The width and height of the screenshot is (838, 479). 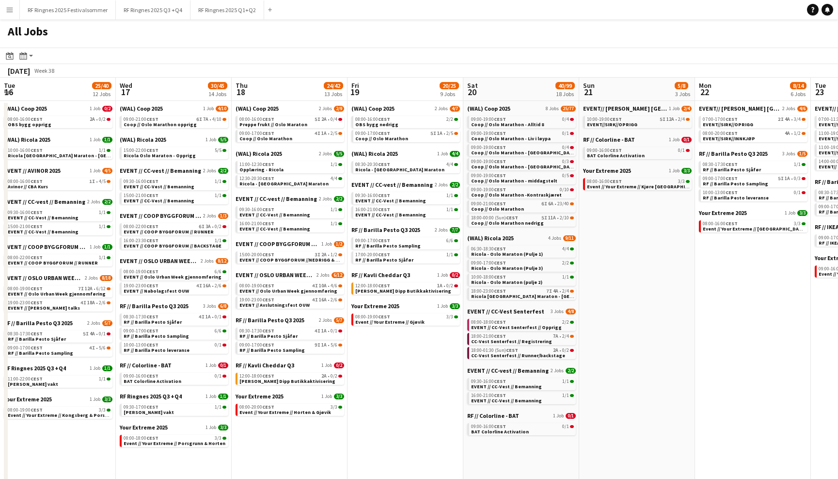 I want to click on span: 09:00-21:00, so click(x=489, y=204).